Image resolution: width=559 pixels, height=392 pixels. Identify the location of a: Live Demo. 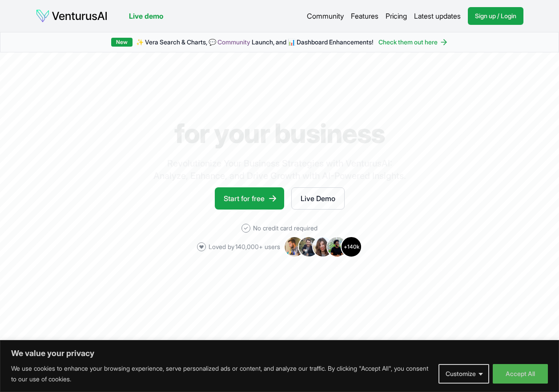
(318, 198).